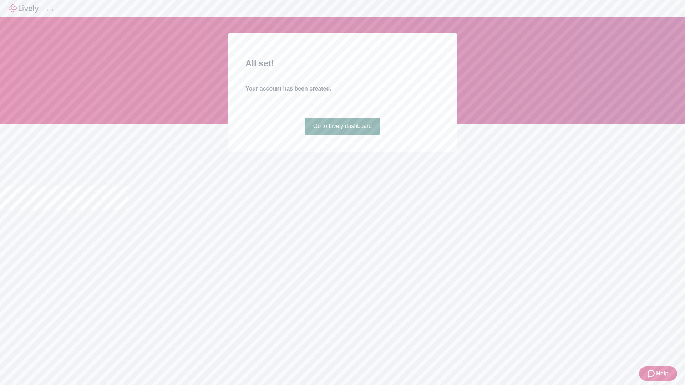  I want to click on svg: Zendesk support icon, so click(651, 374).